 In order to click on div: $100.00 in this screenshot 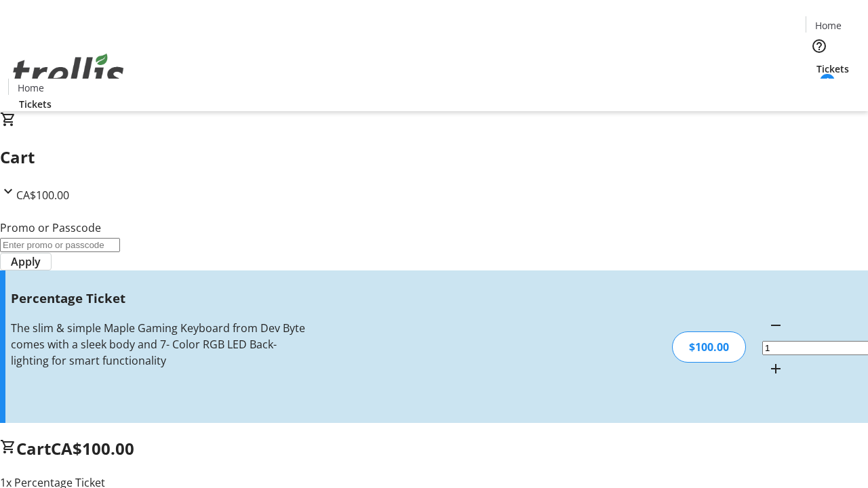, I will do `click(709, 347)`.